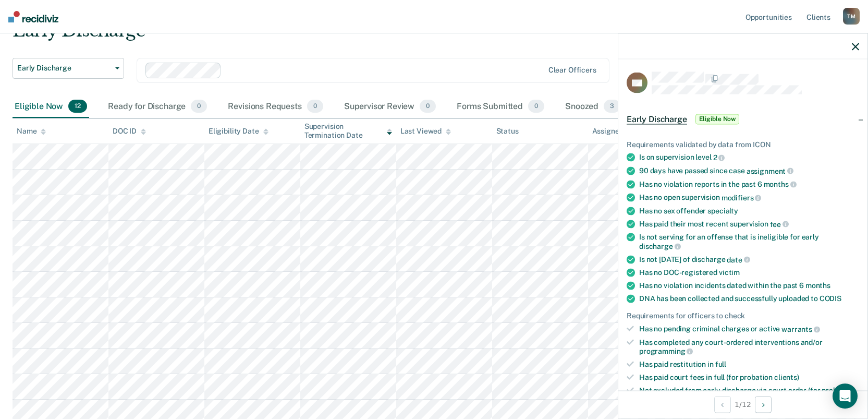 This screenshot has width=868, height=419. I want to click on div: Is on supervision level, so click(749, 158).